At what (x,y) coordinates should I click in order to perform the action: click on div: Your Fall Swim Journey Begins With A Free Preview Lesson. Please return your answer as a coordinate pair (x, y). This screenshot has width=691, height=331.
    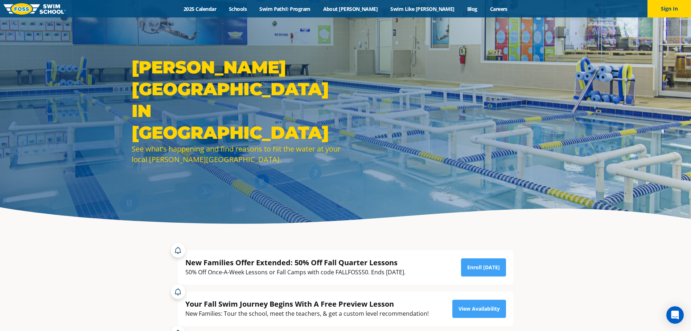
    Looking at the image, I should click on (307, 303).